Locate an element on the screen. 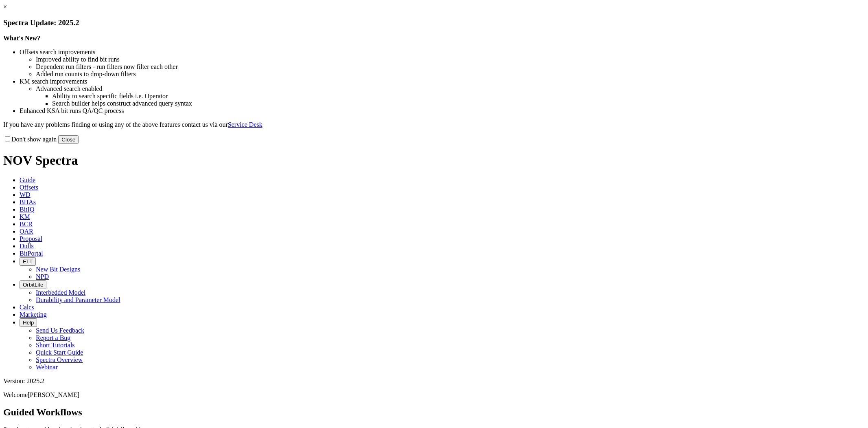 The image size is (868, 428). li: Improved ability to find bit runs is located at coordinates (450, 60).